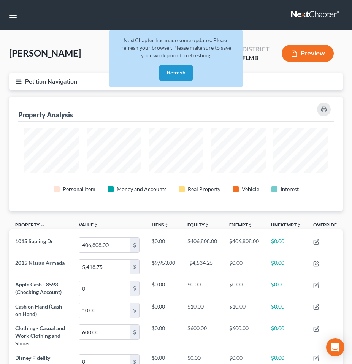 Image resolution: width=352 pixels, height=364 pixels. I want to click on button: Preview, so click(307, 53).